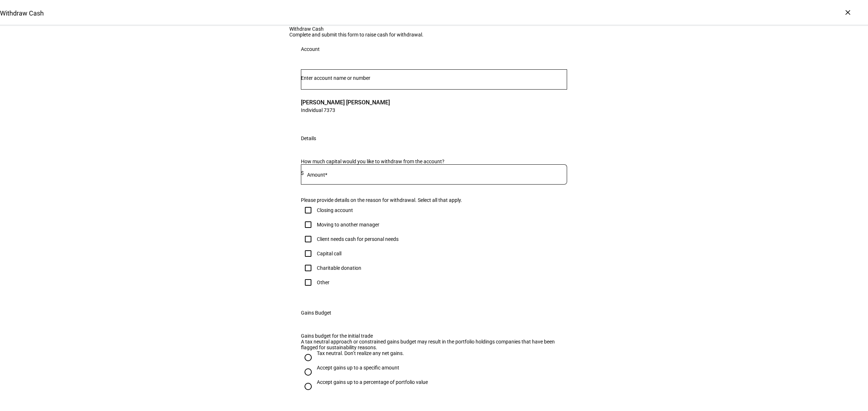 This screenshot has height=411, width=868. I want to click on div: A tax neutral approach or constrained gains budget may result in the portfolio holdings companies..., so click(434, 345).